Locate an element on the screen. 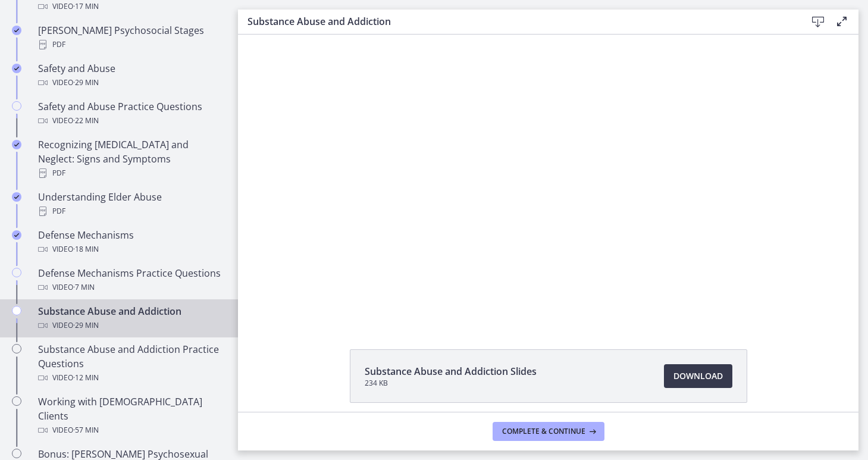 The width and height of the screenshot is (868, 460). span: · 57 min is located at coordinates (86, 430).